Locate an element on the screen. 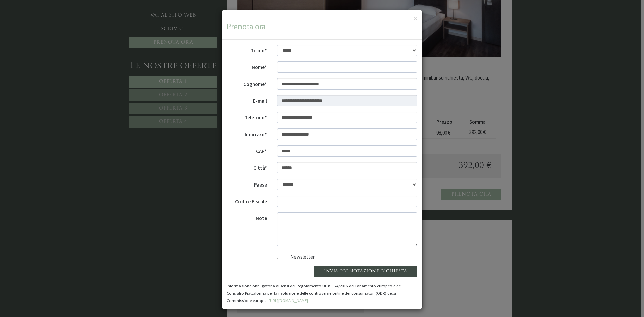  label: E-mail is located at coordinates (247, 99).